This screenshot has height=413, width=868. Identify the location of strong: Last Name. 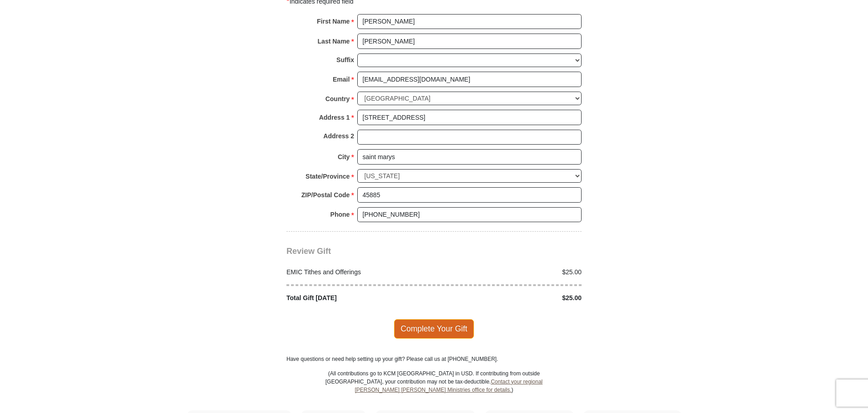
(334, 41).